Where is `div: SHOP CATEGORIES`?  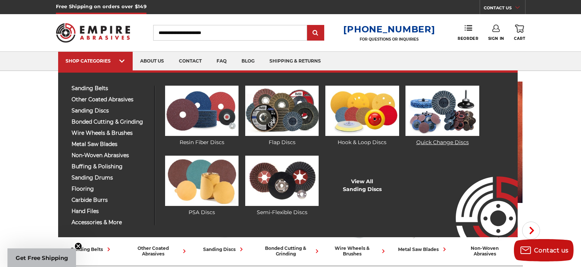 div: SHOP CATEGORIES is located at coordinates (95, 61).